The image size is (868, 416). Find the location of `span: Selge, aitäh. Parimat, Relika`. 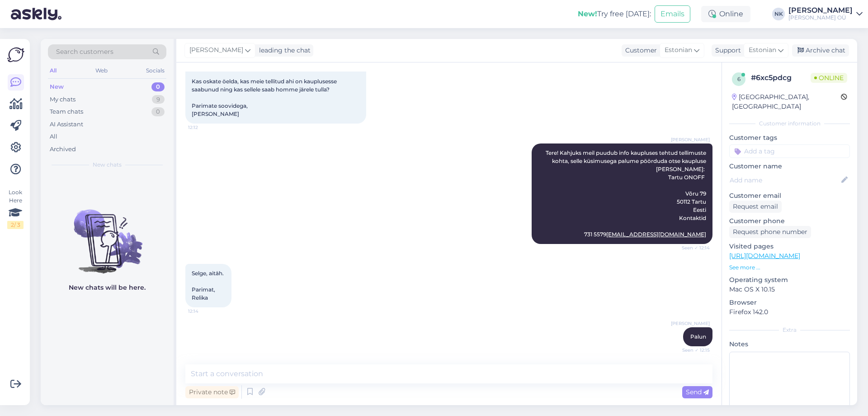

span: Selge, aitäh. Parimat, Relika is located at coordinates (208, 285).